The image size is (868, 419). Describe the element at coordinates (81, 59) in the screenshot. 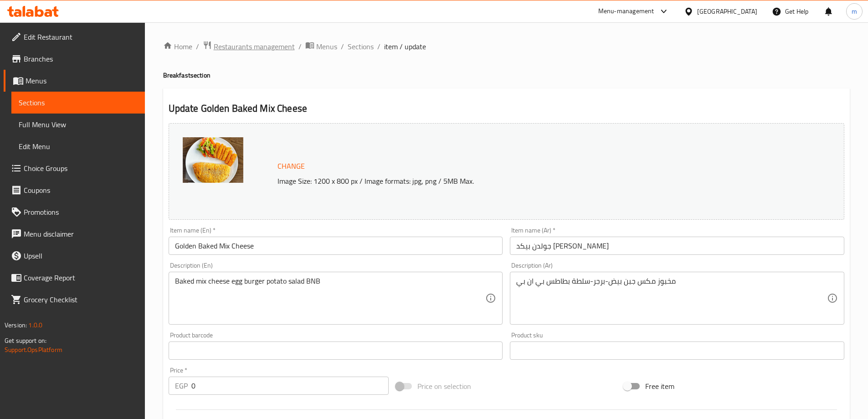

I see `span: Branches` at that location.